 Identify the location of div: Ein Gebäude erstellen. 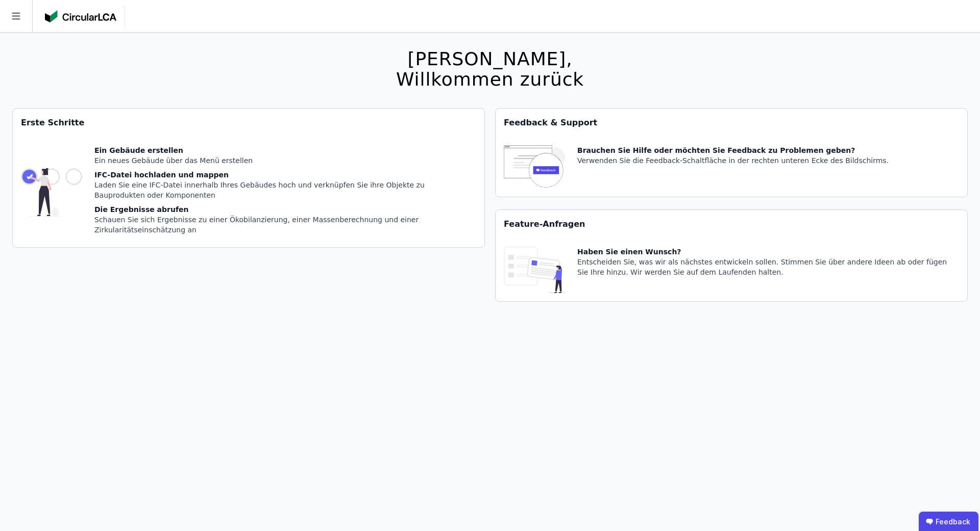
(285, 150).